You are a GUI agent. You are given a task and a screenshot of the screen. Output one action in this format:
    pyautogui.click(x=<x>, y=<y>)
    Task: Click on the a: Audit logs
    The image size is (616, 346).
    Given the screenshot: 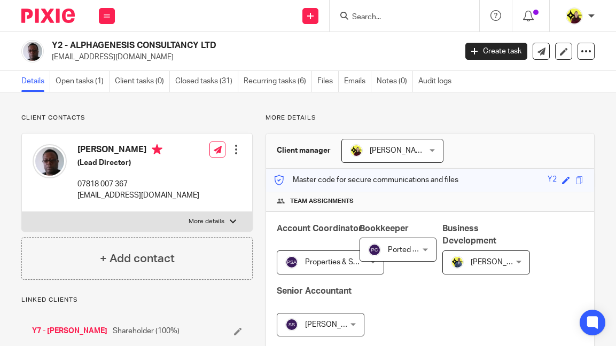 What is the action you would take?
    pyautogui.click(x=437, y=81)
    